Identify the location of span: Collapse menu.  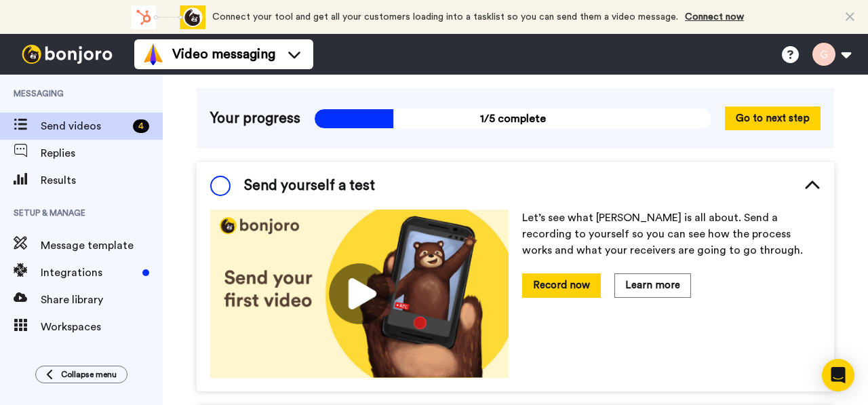
(89, 375).